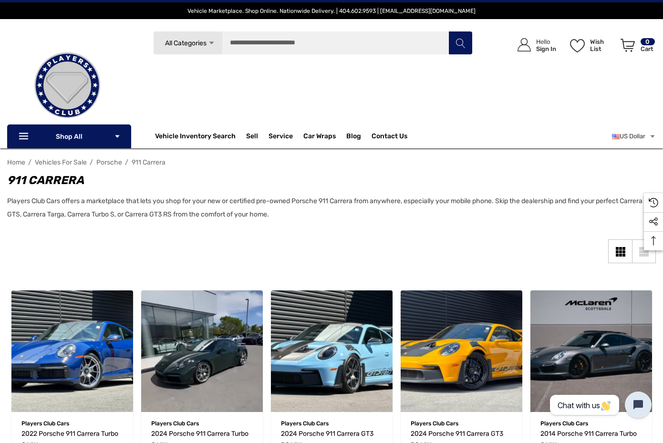  What do you see at coordinates (325, 136) in the screenshot?
I see `a: Car Wraps` at bounding box center [325, 136].